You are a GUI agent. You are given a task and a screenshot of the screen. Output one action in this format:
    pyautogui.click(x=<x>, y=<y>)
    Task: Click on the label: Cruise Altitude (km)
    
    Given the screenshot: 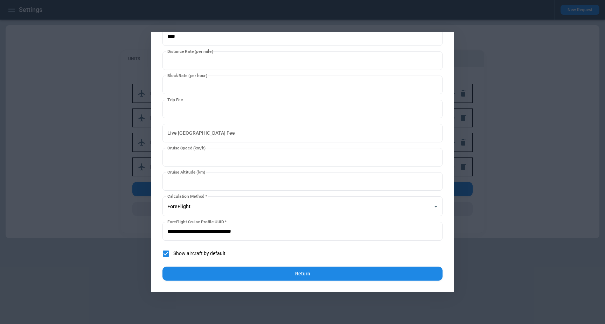 What is the action you would take?
    pyautogui.click(x=186, y=172)
    